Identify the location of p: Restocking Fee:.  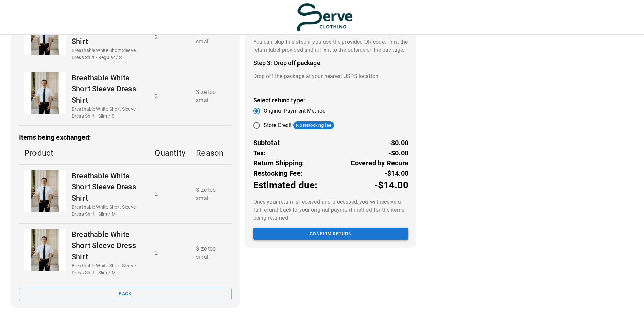
(278, 173).